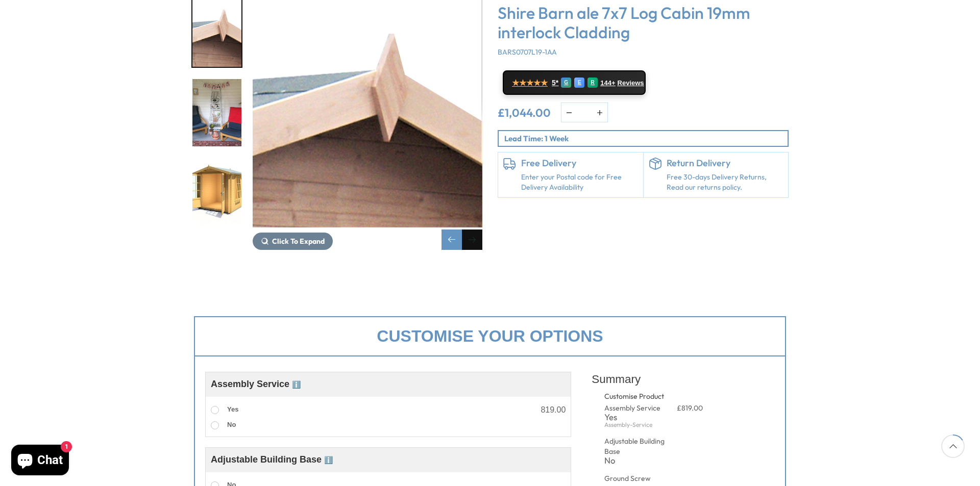 This screenshot has height=486, width=980. What do you see at coordinates (579, 182) in the screenshot?
I see `a: Enter your Postal code for Free Delivery Availability` at bounding box center [579, 182].